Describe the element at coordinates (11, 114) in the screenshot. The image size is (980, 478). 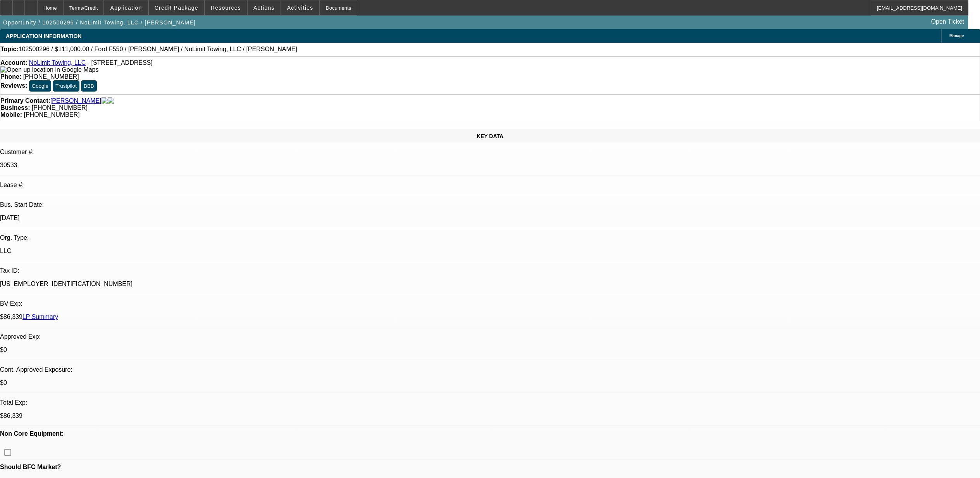
I see `strong: Mobile:` at that location.